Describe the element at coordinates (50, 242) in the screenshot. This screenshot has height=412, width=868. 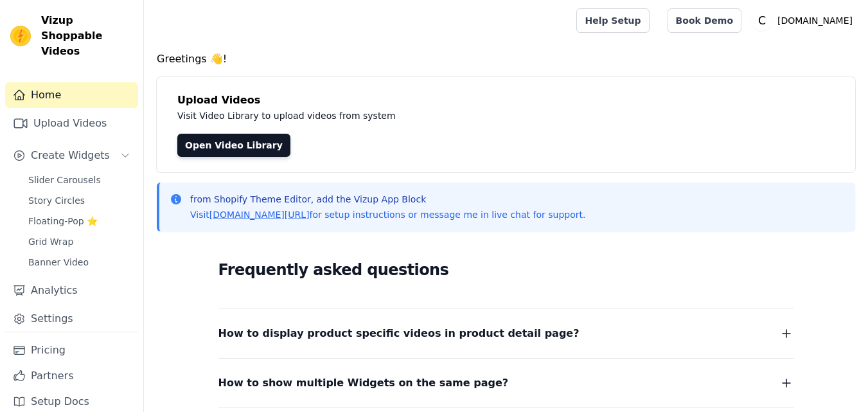
I see `span: Grid Wrap` at that location.